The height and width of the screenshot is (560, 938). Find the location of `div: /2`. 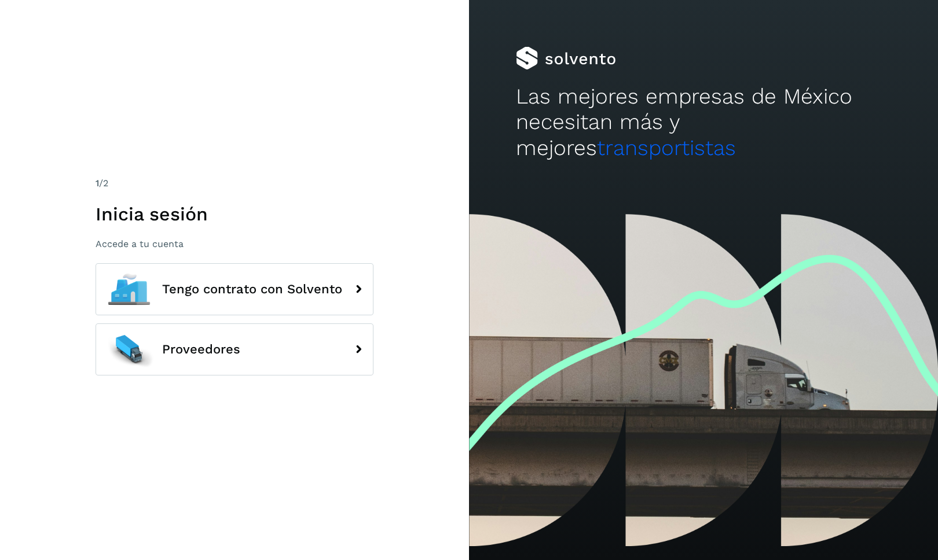

div: /2 is located at coordinates (235, 183).